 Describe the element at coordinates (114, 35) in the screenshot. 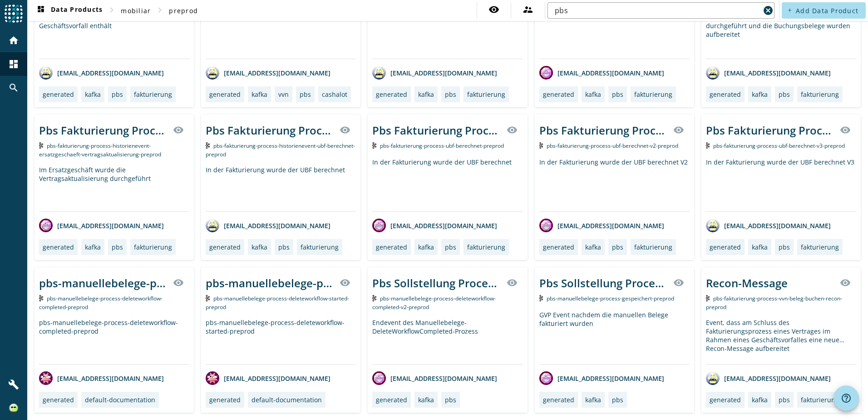

I see `div: Infobj das alle Prämien für einen Geschäftsvorfall enthält` at that location.